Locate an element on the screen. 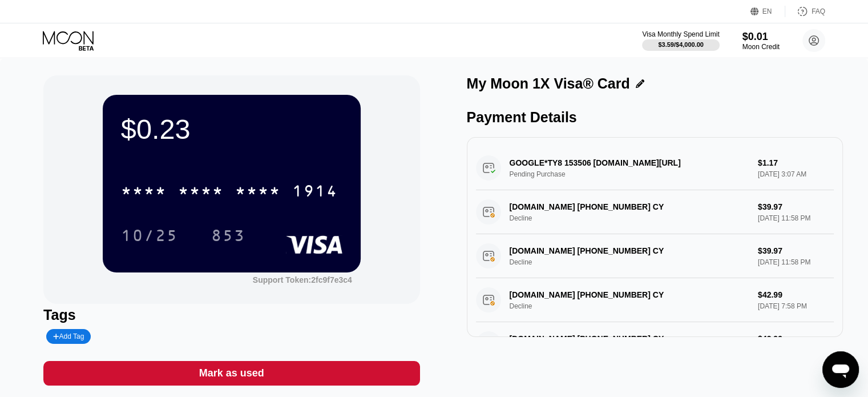 This screenshot has height=397, width=868. div: Support Token:2fc9f7e3c4 is located at coordinates (302, 280).